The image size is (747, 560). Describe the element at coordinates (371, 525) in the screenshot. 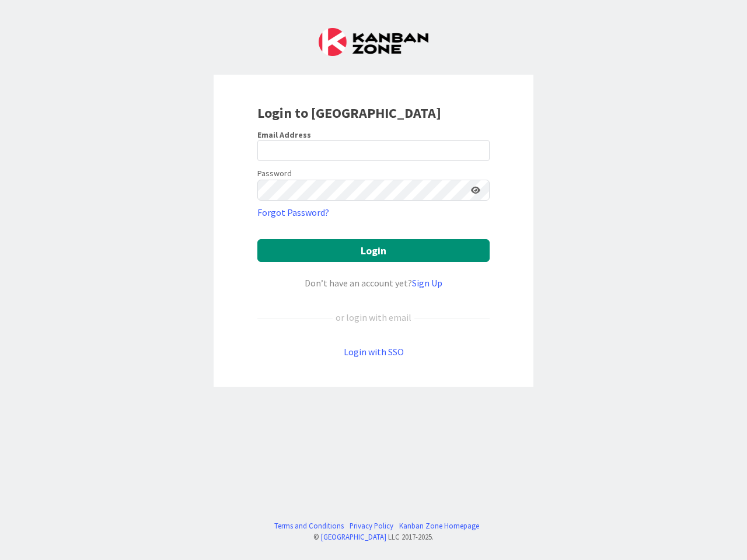

I see `a: Privacy Policy` at that location.